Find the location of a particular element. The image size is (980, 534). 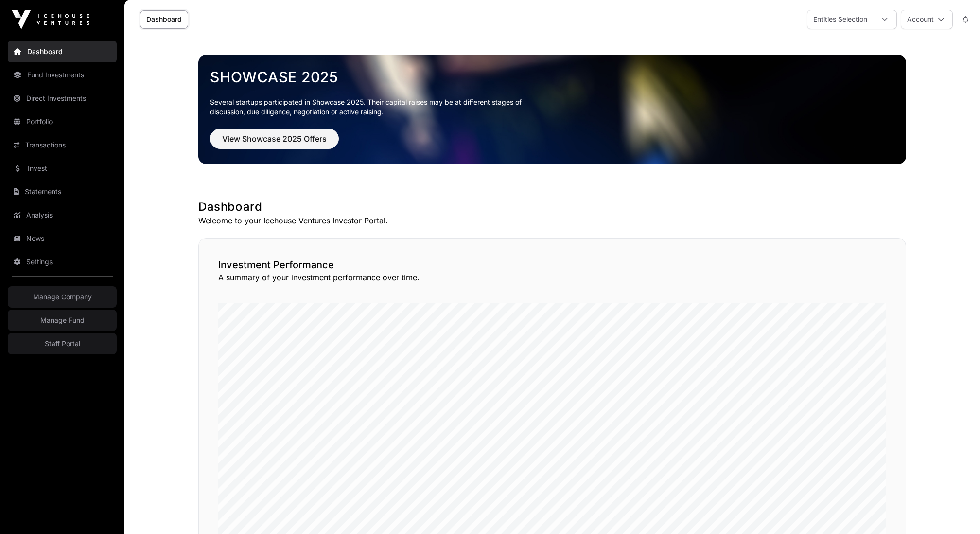

div: Entities Selection is located at coordinates (840, 19).